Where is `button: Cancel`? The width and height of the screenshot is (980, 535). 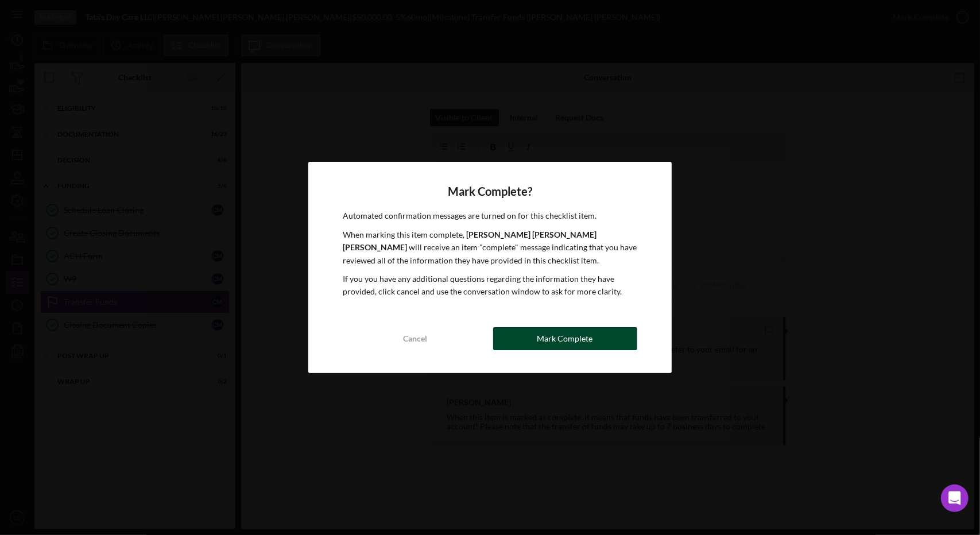
button: Cancel is located at coordinates (414, 339).